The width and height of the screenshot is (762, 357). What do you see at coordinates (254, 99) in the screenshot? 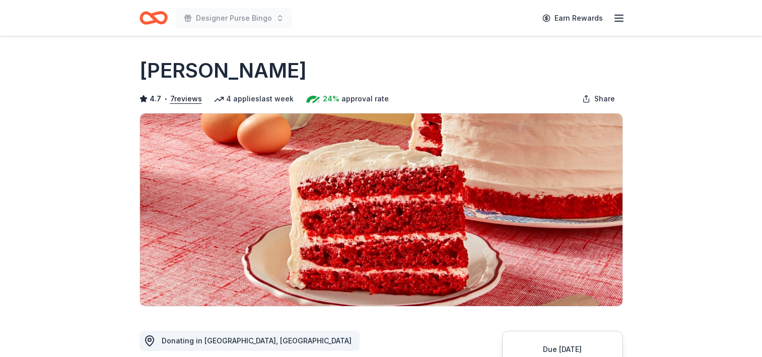
I see `div: 4 applies last week` at bounding box center [254, 99].